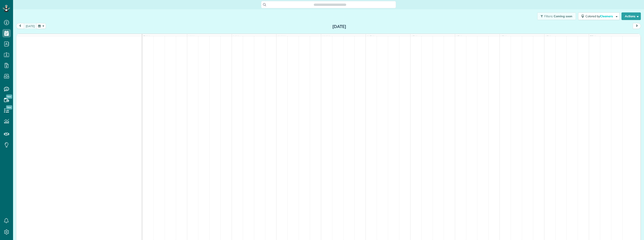  I want to click on span: 8am, so click(191, 37).